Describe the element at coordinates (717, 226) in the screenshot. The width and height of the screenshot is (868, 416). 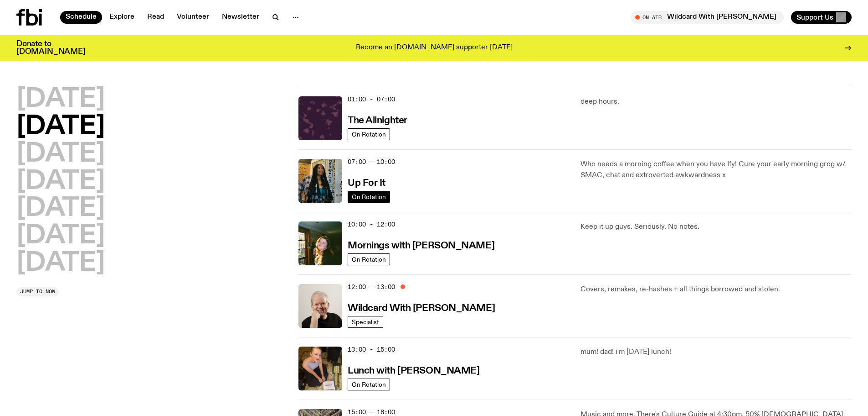
I see `p: Keep it up guys. Seriously. No notes.` at that location.